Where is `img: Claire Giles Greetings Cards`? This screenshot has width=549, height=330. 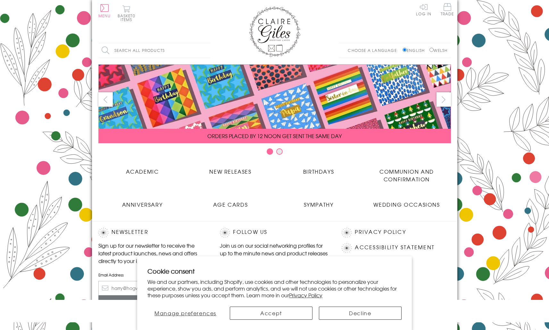 img: Claire Giles Greetings Cards is located at coordinates (274, 32).